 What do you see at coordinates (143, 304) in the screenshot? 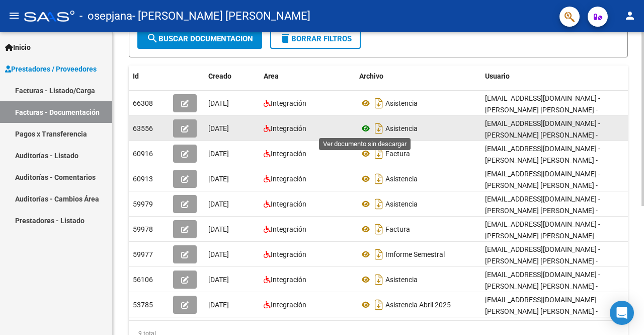
I see `span: 53785` at bounding box center [143, 304].